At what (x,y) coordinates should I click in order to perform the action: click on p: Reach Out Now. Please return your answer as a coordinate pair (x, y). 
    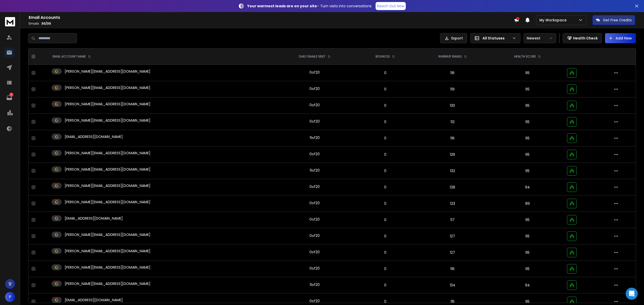
    Looking at the image, I should click on (391, 6).